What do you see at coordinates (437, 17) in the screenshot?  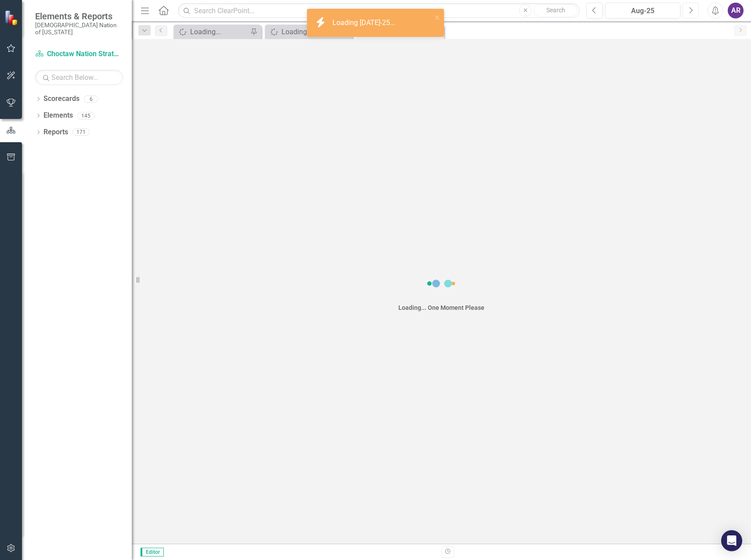 I see `button: close` at bounding box center [437, 17].